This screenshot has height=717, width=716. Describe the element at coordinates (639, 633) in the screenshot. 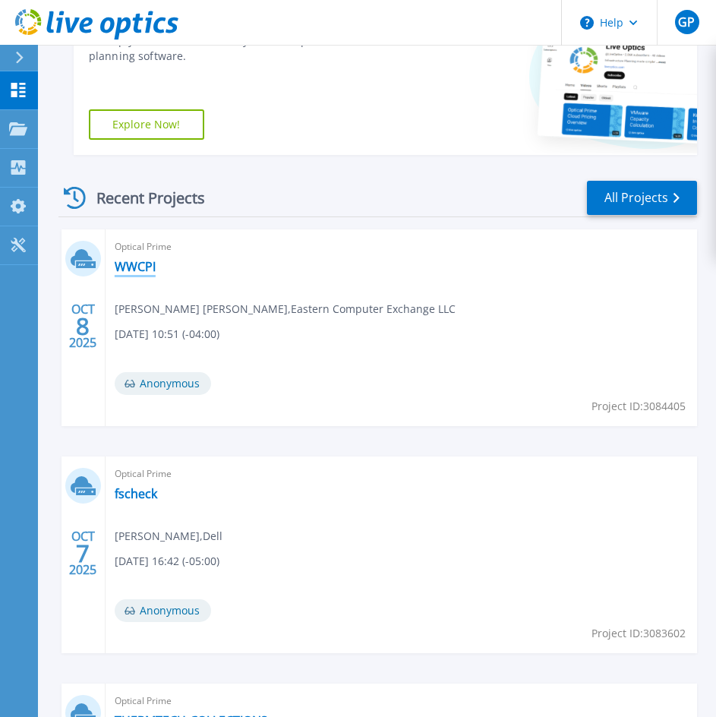

I see `span: Project ID: 3083602` at that location.